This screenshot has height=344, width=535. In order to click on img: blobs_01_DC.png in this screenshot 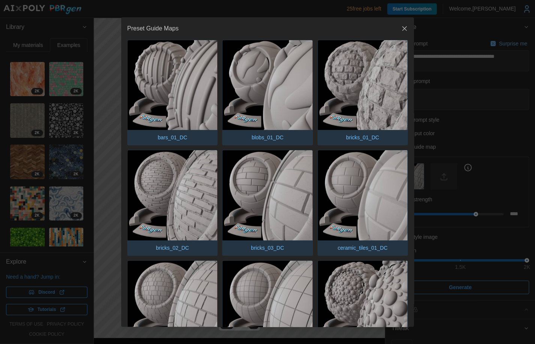, I will do `click(267, 85)`.